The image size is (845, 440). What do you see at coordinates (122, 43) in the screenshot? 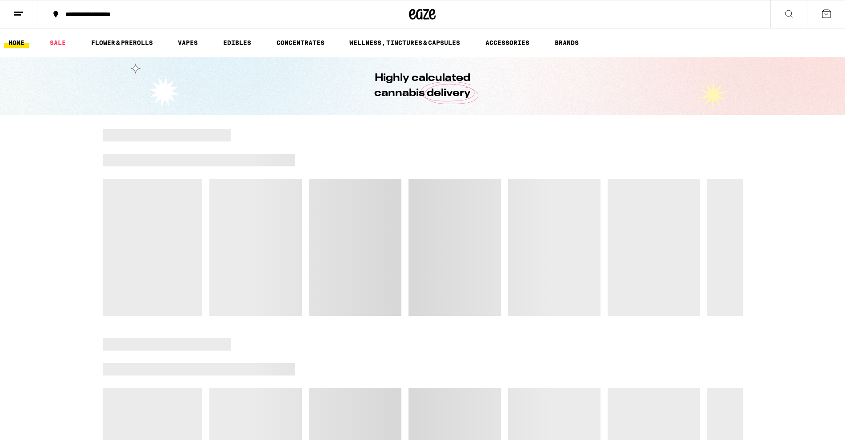
I see `a: FLOWER & PREROLLS` at bounding box center [122, 43].